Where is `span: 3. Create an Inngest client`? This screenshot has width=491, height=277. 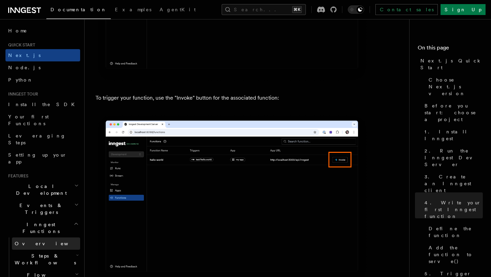
span: 3. Create an Inngest client is located at coordinates (453, 183).